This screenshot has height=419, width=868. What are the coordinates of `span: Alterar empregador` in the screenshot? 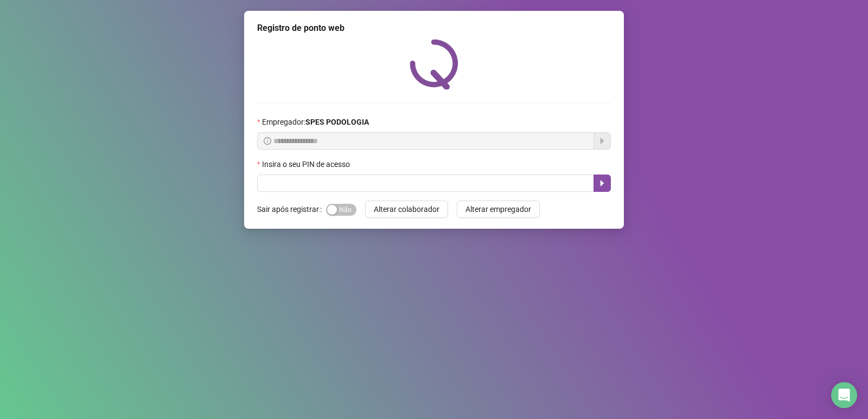 It's located at (498, 209).